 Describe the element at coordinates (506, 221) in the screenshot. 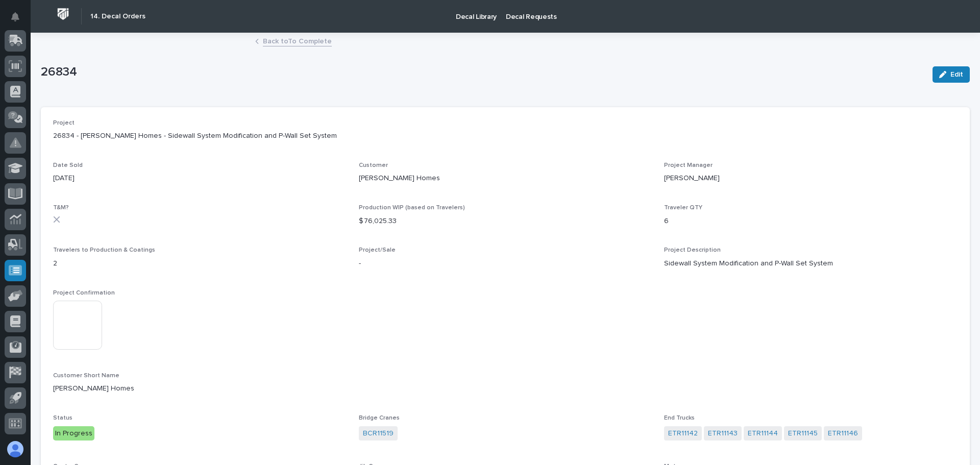

I see `p: $ 76,025.33` at that location.